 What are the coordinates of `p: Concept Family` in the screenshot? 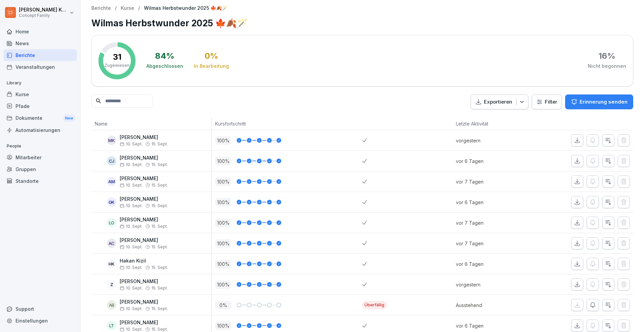 It's located at (43, 15).